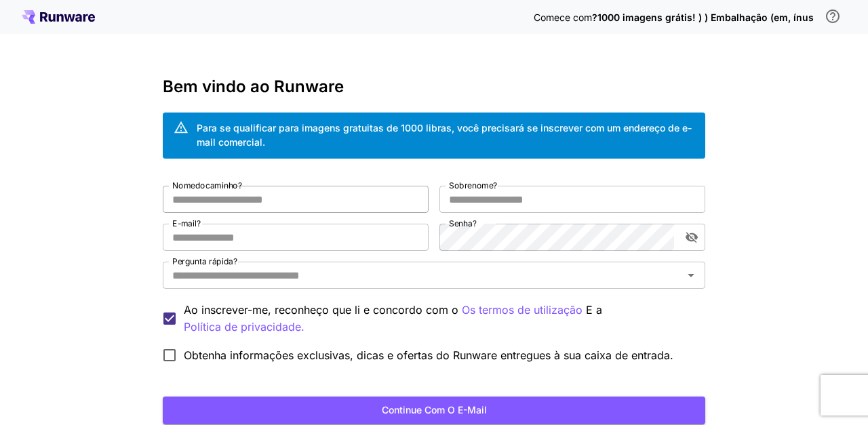 The height and width of the screenshot is (425, 868). What do you see at coordinates (703, 17) in the screenshot?
I see `span: ?1000 imagens grátis! ) ) Embalhação (em, ínus` at bounding box center [703, 17].